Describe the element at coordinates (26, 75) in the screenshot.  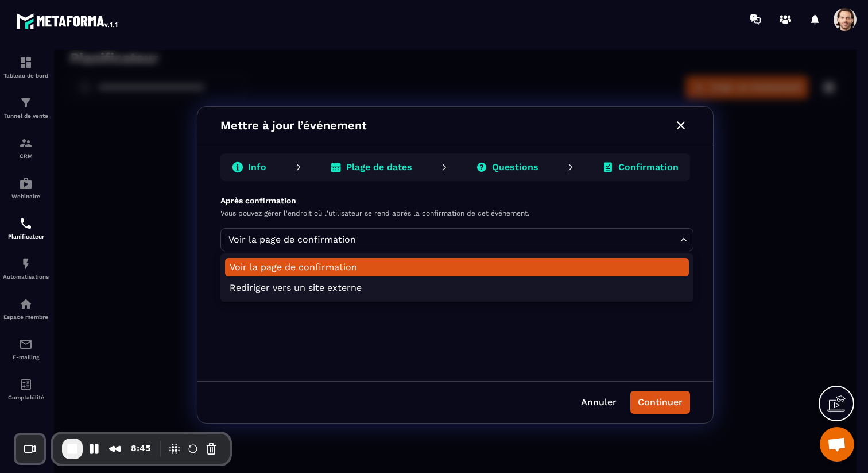
I see `p: Tableau de bord` at that location.